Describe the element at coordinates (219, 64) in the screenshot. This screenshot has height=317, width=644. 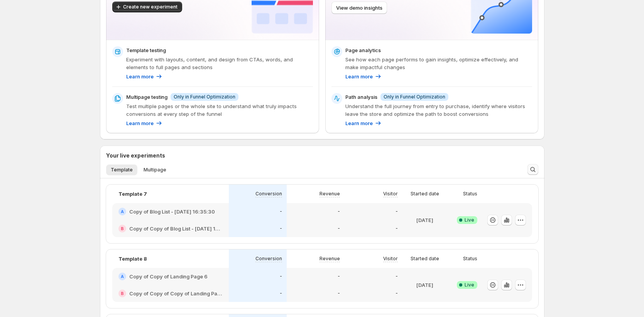
I see `p: Experiment with layouts, content, and design from CTAs, words, and elements to full pages and sec...` at that location.